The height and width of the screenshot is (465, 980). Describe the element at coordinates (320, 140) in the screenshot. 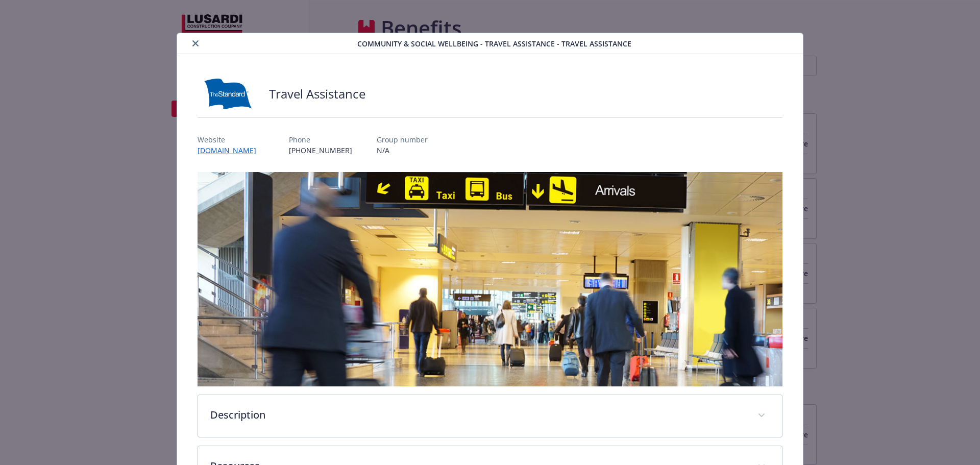

I see `p: Phone` at that location.